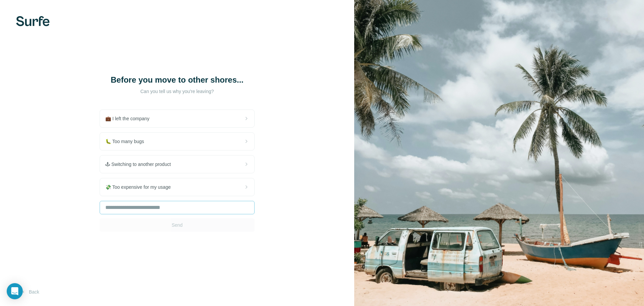 This screenshot has width=644, height=306. Describe the element at coordinates (128, 142) in the screenshot. I see `span: 🐛 Too many bugs` at that location.